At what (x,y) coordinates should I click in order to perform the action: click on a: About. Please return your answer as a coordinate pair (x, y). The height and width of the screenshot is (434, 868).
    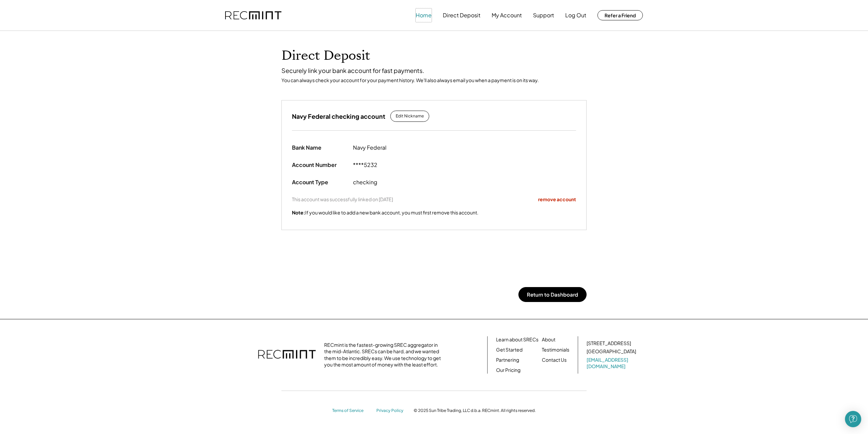
    Looking at the image, I should click on (548, 340).